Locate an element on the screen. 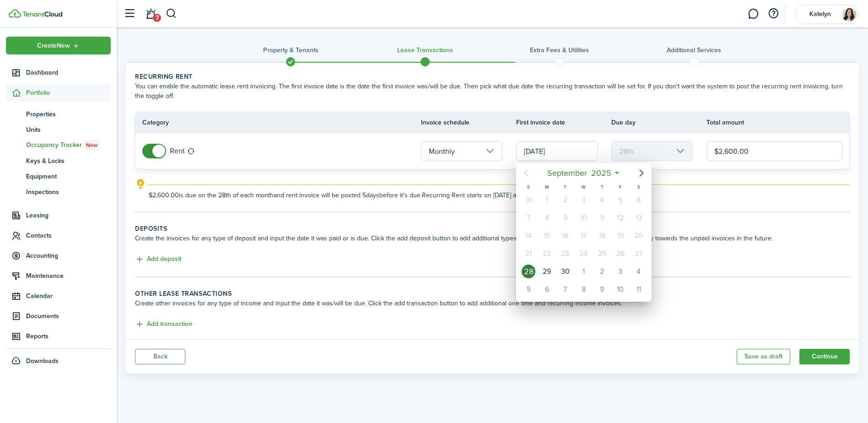  div: F is located at coordinates (621, 187).